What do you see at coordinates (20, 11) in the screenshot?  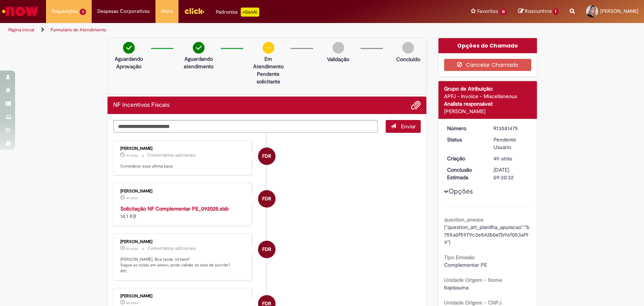 I see `img: ServiceNow` at bounding box center [20, 11].